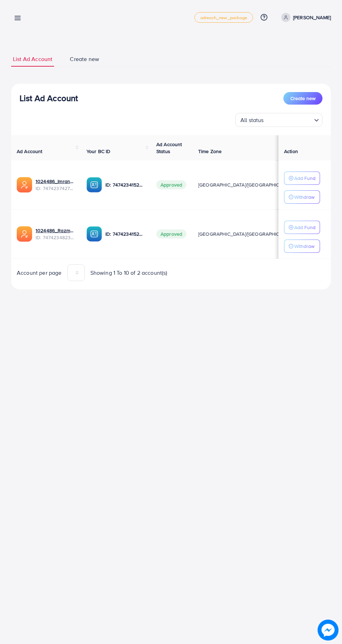 This screenshot has height=644, width=342. What do you see at coordinates (56, 238) in the screenshot?
I see `span: ID: 7474234823184416769` at bounding box center [56, 238].